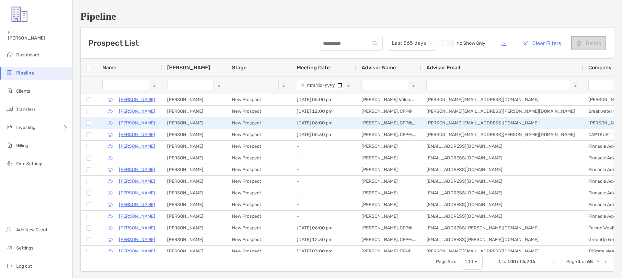 This screenshot has width=622, height=278. I want to click on input: Meeting Date Filter Input, so click(320, 85).